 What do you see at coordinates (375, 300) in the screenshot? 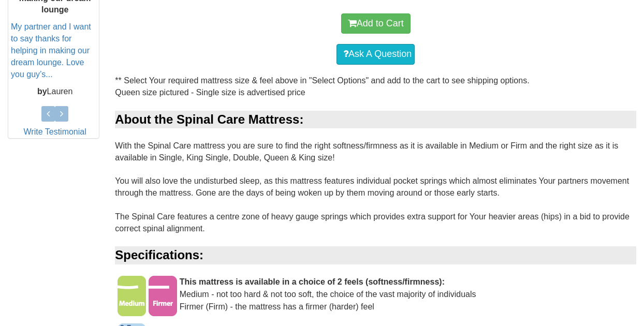
I see `div: Medium - not too hard & not too soft, the choice of the vast majority of individuals Firmer (Firm...` at bounding box center [375, 300].